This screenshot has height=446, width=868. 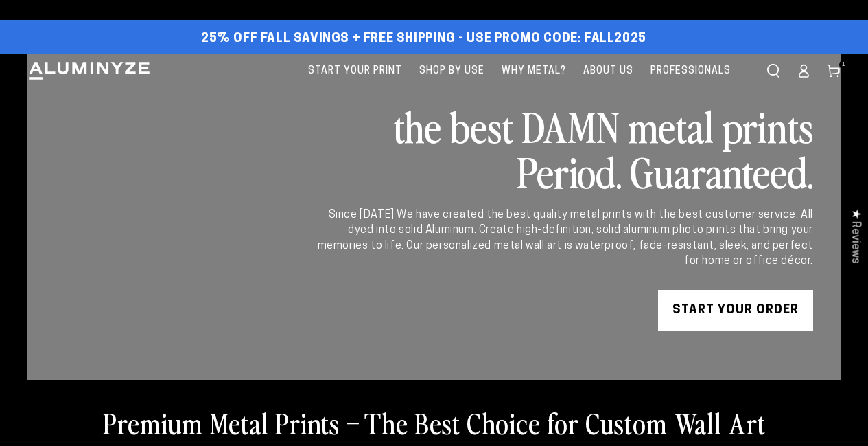 What do you see at coordinates (564, 148) in the screenshot?
I see `h2: the best DAMN metal prints Period. Guaranteed.` at bounding box center [564, 148].